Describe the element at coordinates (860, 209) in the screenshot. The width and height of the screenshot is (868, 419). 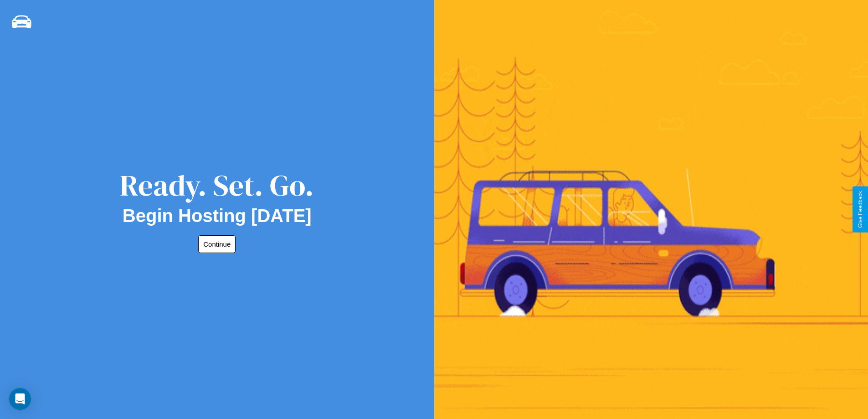
I see `div: Give Feedback` at that location.